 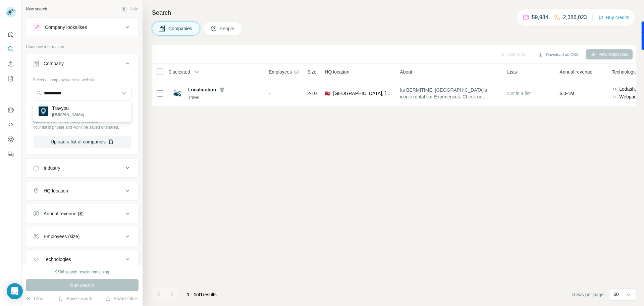 What do you see at coordinates (11, 34) in the screenshot?
I see `button: Quick start` at bounding box center [11, 34].